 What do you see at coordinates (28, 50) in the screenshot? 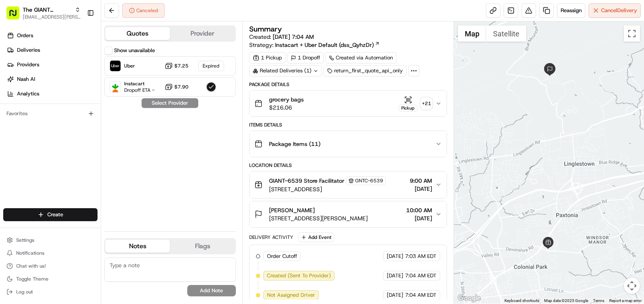
I see `span: Deliveries` at bounding box center [28, 50].